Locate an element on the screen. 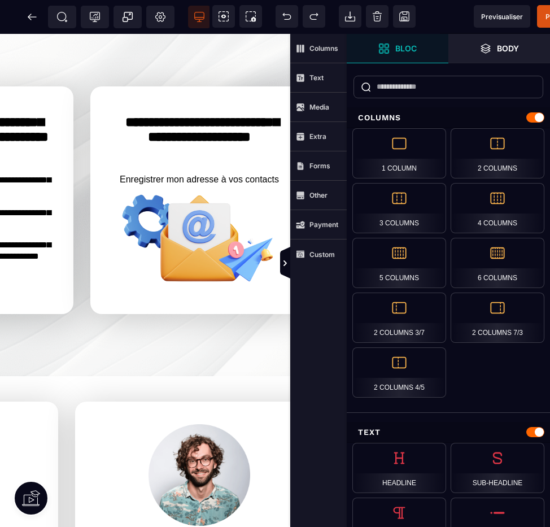  div: 2 Columns 3/7 is located at coordinates (399, 318).